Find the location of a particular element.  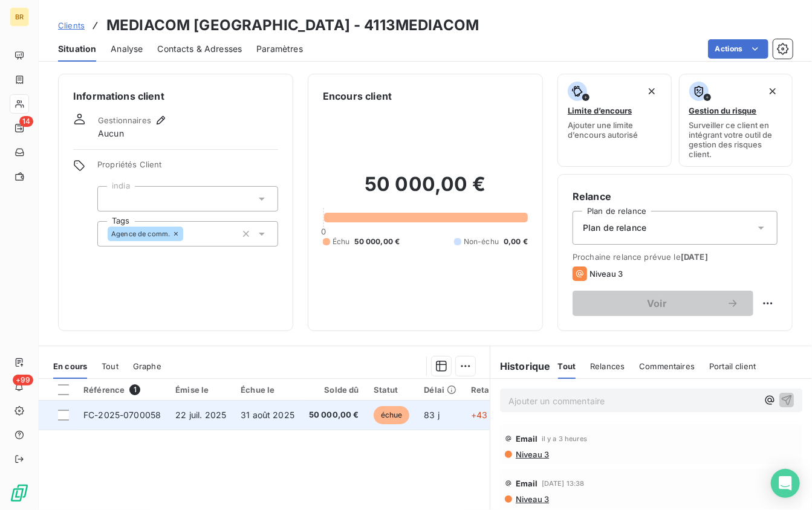

span: échue is located at coordinates (392, 415).